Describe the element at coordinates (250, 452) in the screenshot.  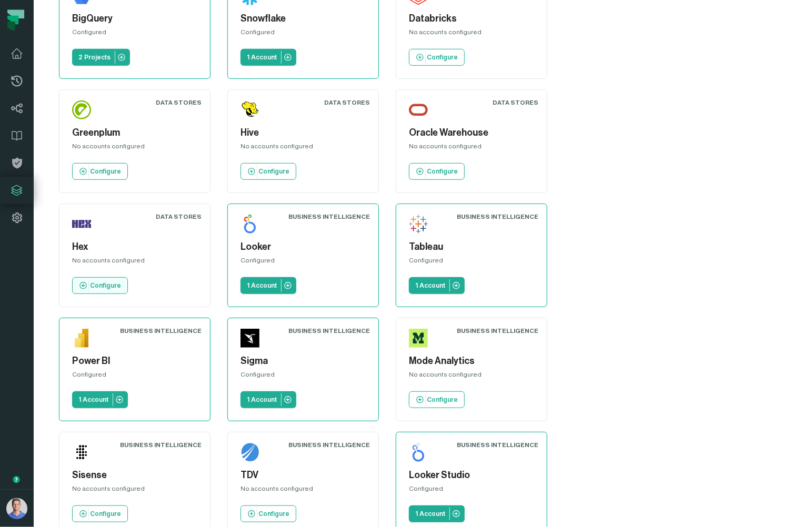
I see `img: TDV` at that location.